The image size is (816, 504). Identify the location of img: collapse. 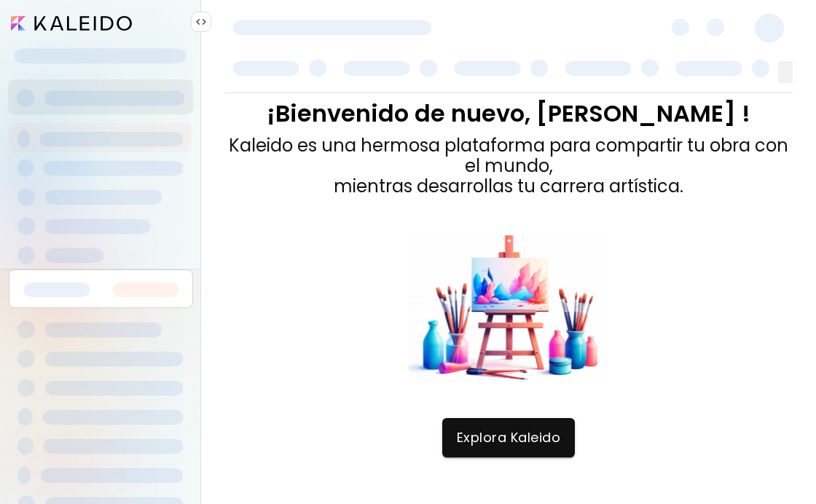
(201, 22).